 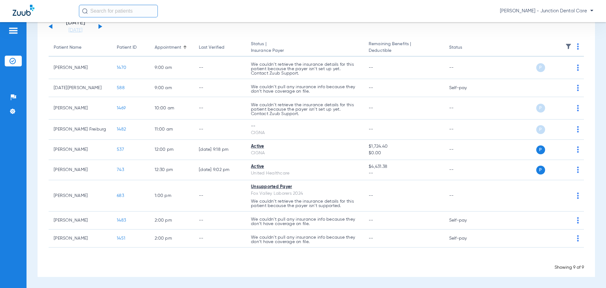 I want to click on span: 537, so click(x=120, y=149).